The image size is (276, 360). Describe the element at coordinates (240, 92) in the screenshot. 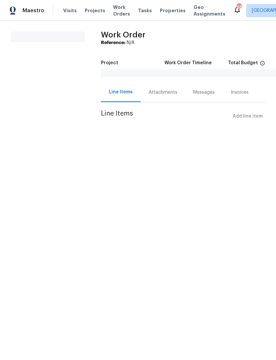

I see `div: Invoices` at that location.